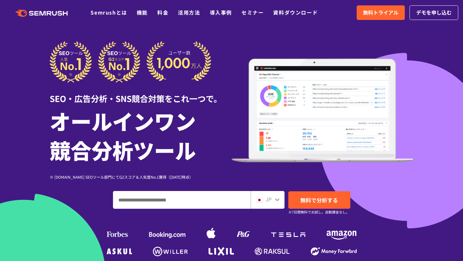 Image resolution: width=463 pixels, height=261 pixels. What do you see at coordinates (434, 13) in the screenshot?
I see `span: デモを申し込む` at bounding box center [434, 13].